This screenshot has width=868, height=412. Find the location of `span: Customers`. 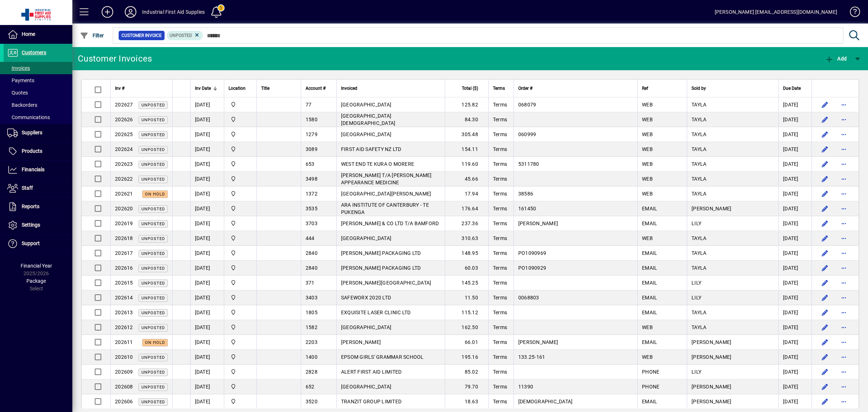

span: Customers is located at coordinates (34, 53).